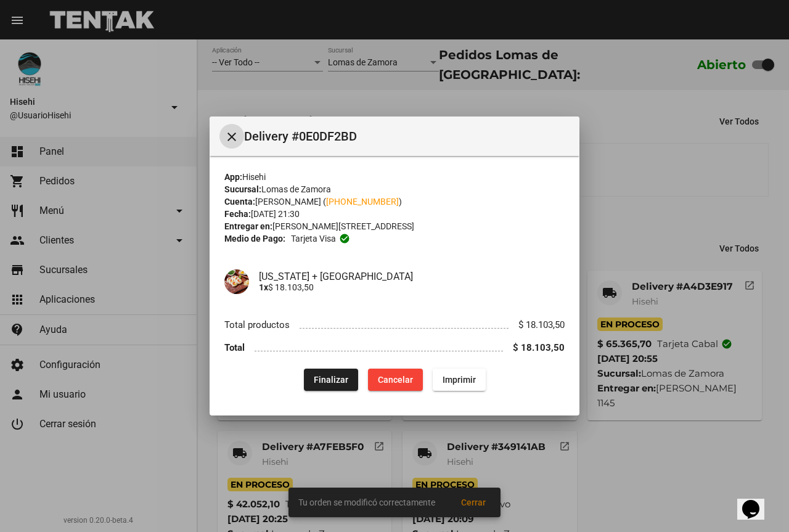 Image resolution: width=789 pixels, height=532 pixels. I want to click on mat-icon: Cerrar, so click(232, 137).